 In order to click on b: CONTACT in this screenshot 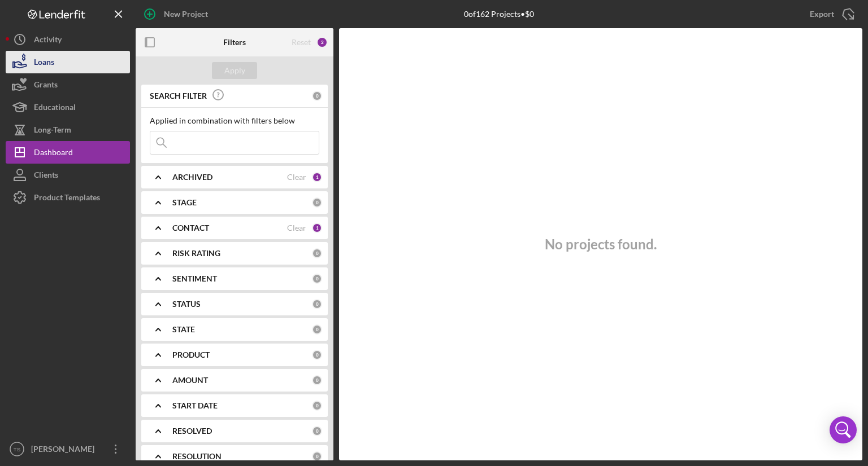, I will do `click(190, 228)`.